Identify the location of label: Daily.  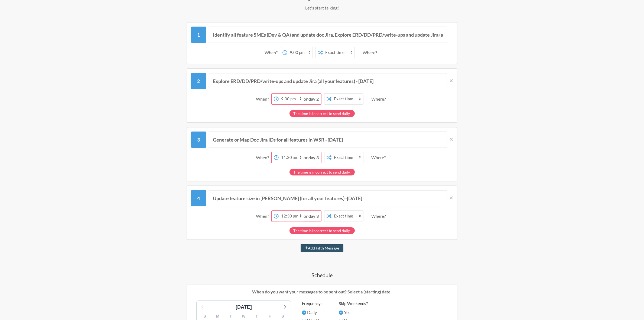
(315, 312).